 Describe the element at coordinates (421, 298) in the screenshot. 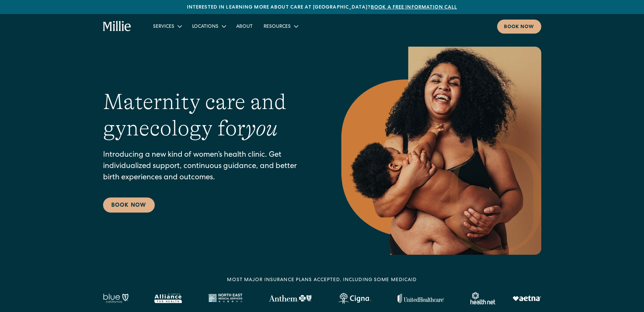

I see `img: United Healthcare logo` at that location.